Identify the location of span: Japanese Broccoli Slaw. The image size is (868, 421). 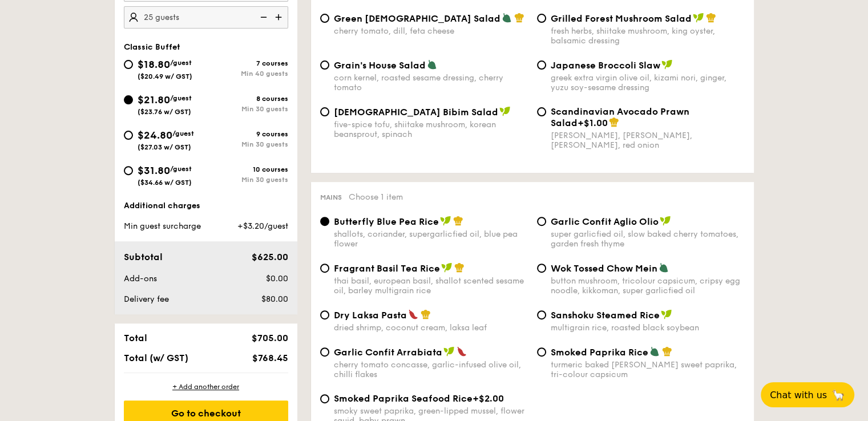
(606, 65).